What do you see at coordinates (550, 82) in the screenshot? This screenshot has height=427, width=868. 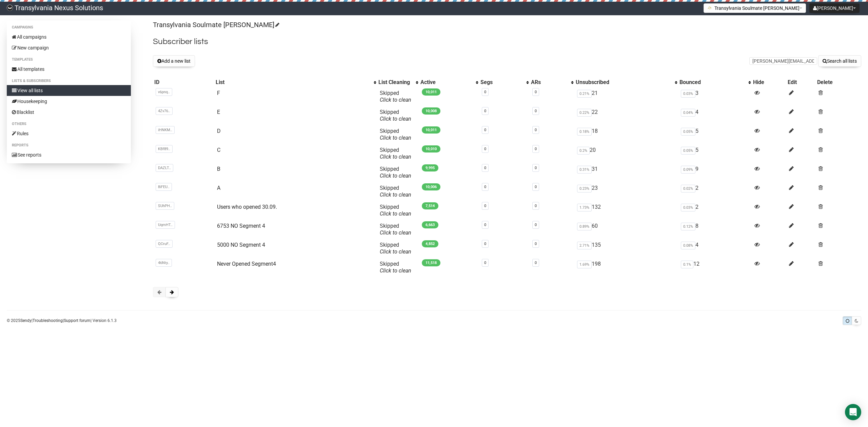 I see `div: ARs` at bounding box center [550, 82].